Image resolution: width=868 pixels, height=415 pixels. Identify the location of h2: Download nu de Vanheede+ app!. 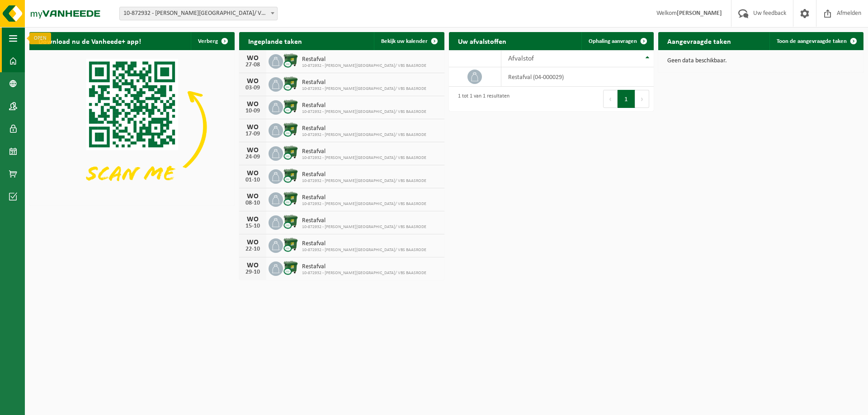
(89, 41).